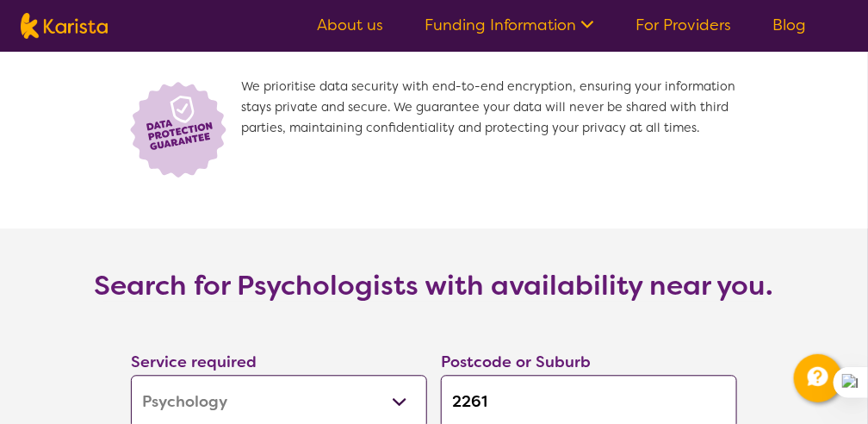 Image resolution: width=868 pixels, height=424 pixels. What do you see at coordinates (683, 25) in the screenshot?
I see `a: For Providers` at bounding box center [683, 25].